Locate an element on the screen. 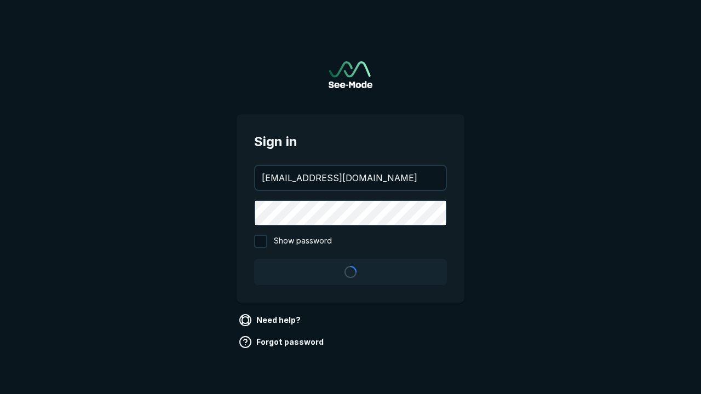  a: Need help? is located at coordinates (271, 320).